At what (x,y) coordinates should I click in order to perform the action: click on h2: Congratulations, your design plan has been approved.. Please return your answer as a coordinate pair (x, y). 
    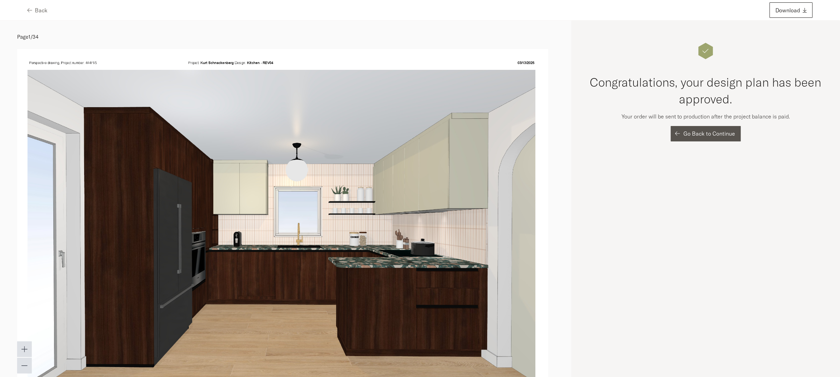
    Looking at the image, I should click on (706, 91).